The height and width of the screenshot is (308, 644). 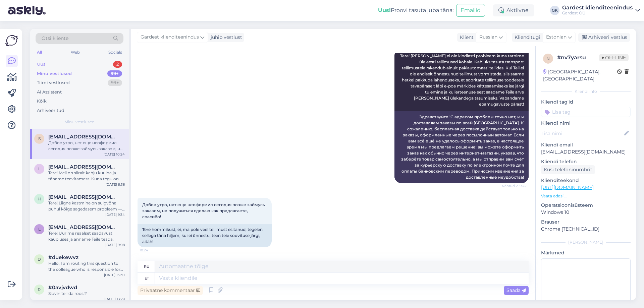 What do you see at coordinates (597, 13) in the screenshot?
I see `div: Gardest OÜ` at bounding box center [597, 13].